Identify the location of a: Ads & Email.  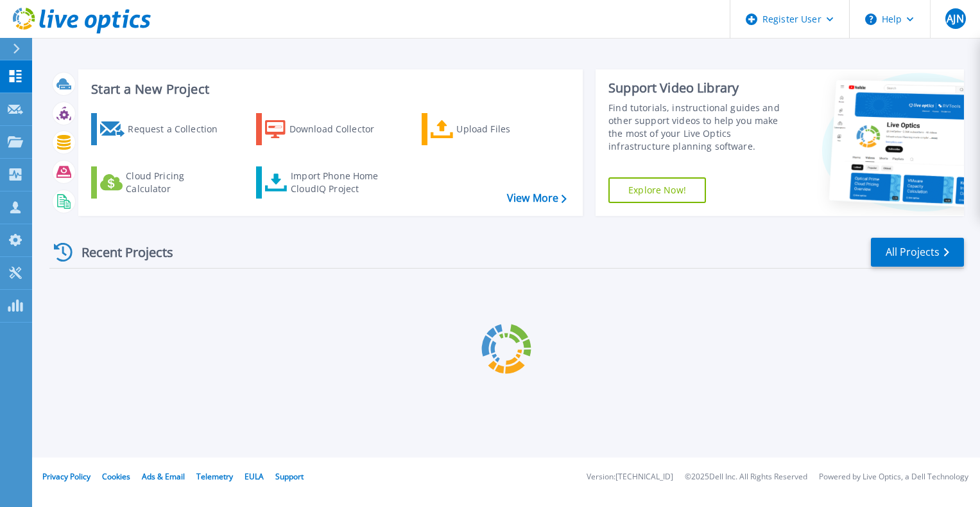
(163, 476).